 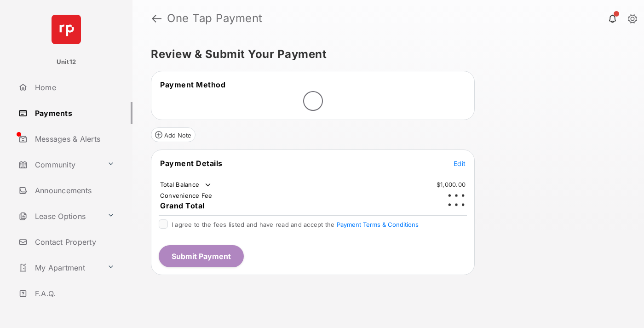 What do you see at coordinates (201, 257) in the screenshot?
I see `button: Submit Payment` at bounding box center [201, 257].